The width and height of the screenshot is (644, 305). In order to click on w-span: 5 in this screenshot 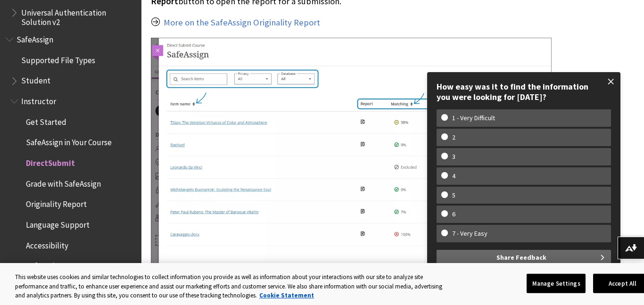, I will do `click(454, 195)`.